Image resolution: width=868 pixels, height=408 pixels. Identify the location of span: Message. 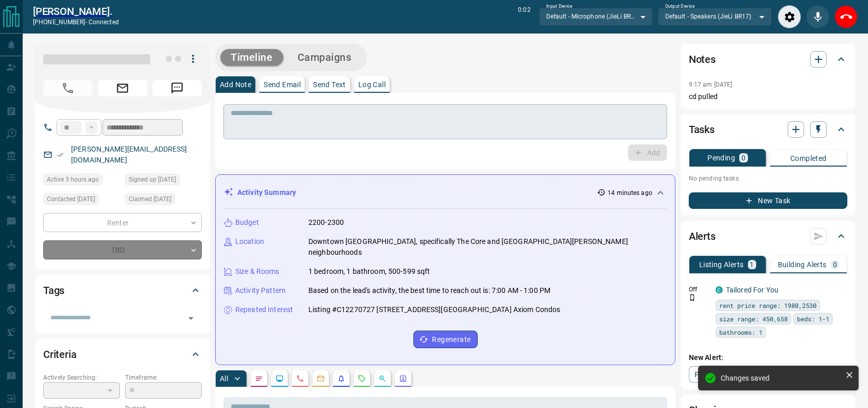
(177, 88).